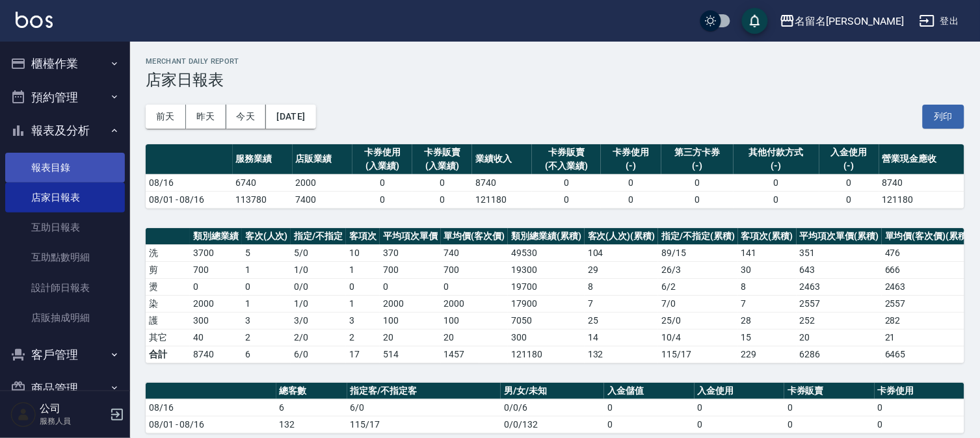  I want to click on td: 7 / 0, so click(698, 304).